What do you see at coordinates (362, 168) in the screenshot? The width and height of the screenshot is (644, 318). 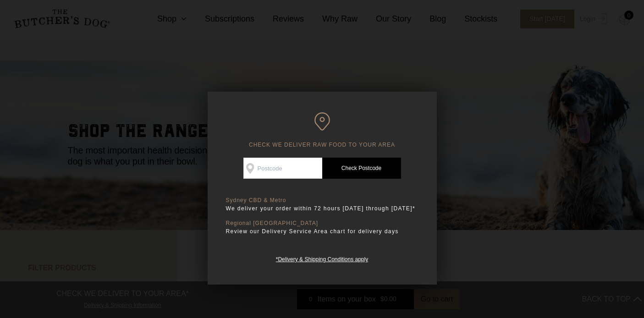 I see `a: Check Postcode` at bounding box center [362, 168].